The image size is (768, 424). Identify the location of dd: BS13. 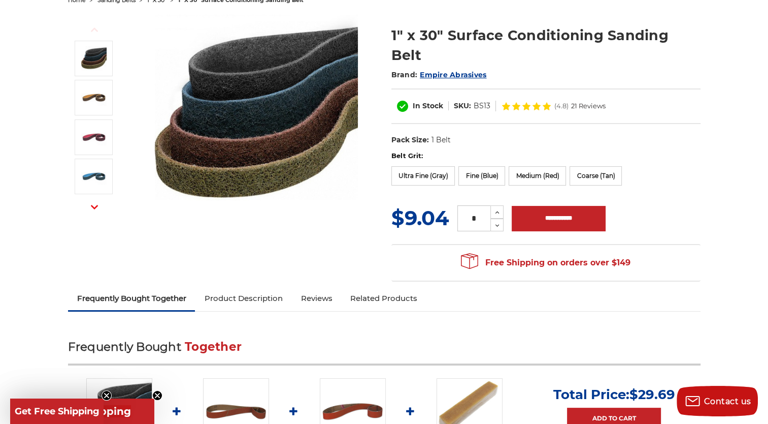
(482, 106).